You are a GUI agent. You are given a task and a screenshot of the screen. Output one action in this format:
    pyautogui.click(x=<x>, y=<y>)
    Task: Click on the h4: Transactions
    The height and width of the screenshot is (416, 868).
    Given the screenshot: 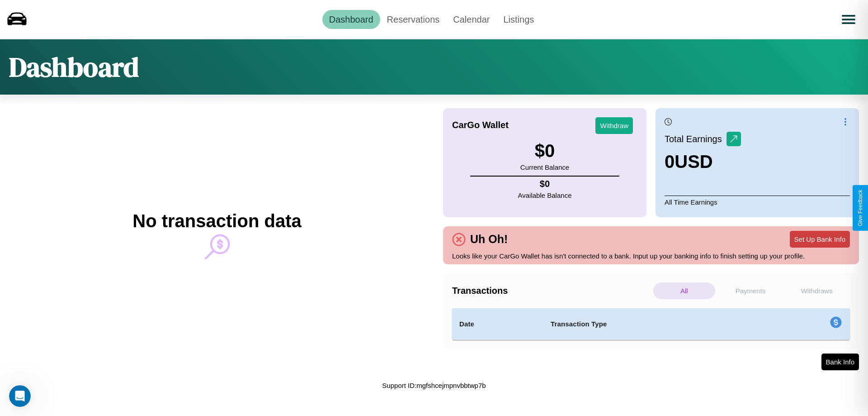 What is the action you would take?
    pyautogui.click(x=551, y=291)
    